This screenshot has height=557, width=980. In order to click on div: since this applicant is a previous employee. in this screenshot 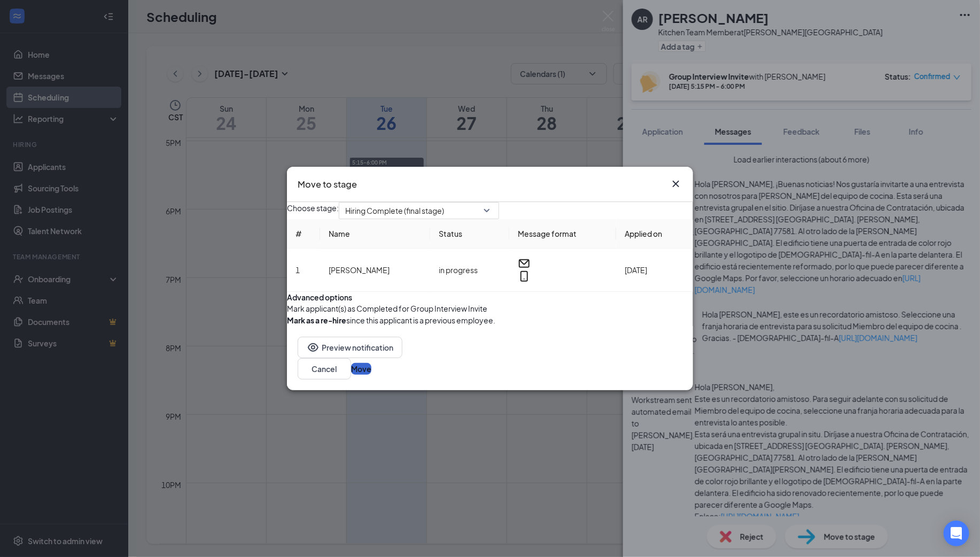, I will do `click(391, 321)`.